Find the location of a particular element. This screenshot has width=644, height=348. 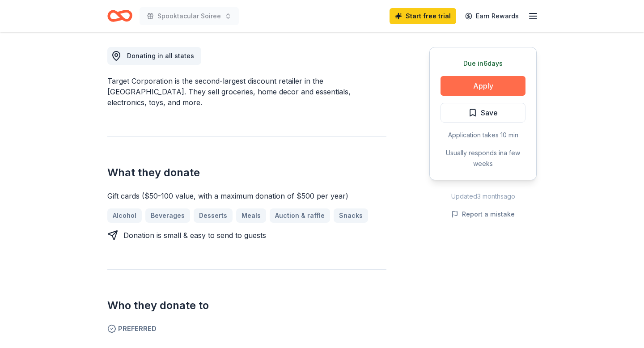

h2: Who they donate to is located at coordinates (247, 305).